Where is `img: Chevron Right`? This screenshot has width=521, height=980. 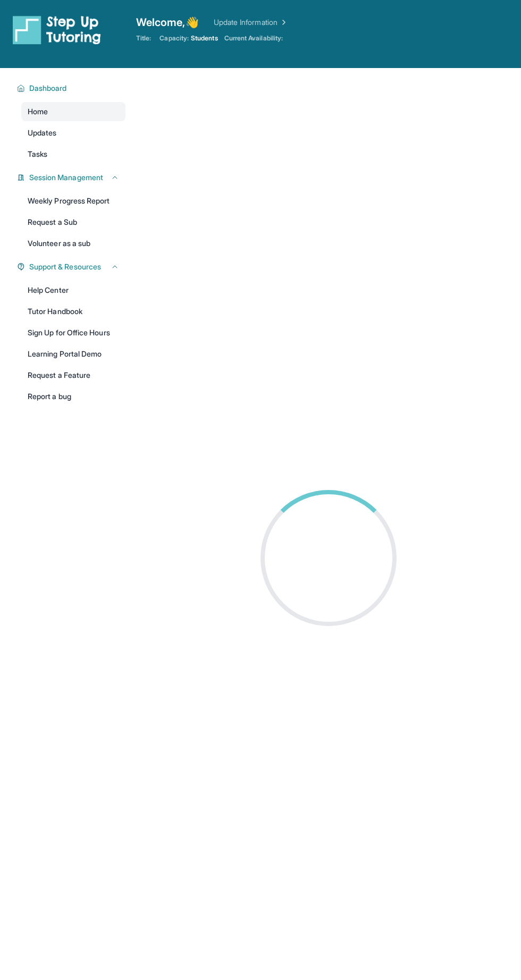 img: Chevron Right is located at coordinates (283, 23).